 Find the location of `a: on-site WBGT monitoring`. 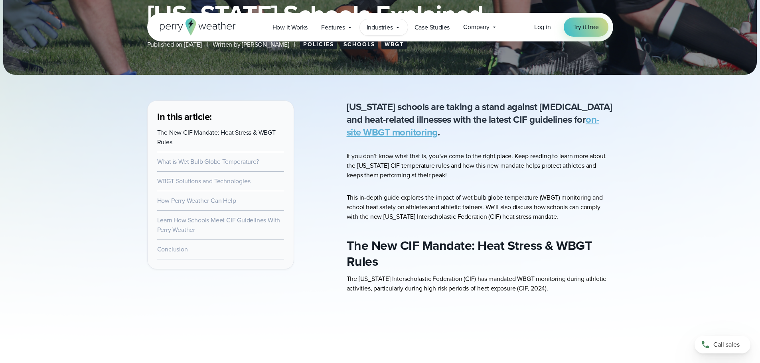

a: on-site WBGT monitoring is located at coordinates (472, 126).